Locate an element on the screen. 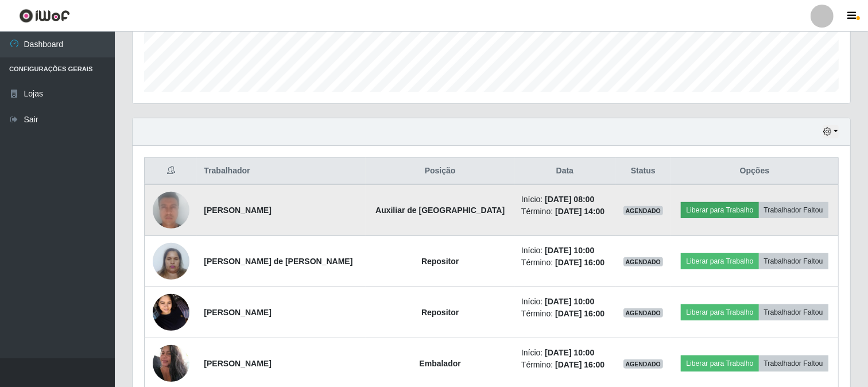  th: Opções is located at coordinates (754, 171).